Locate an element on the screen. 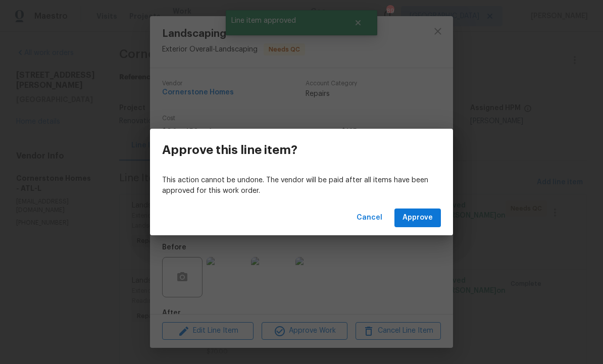 The width and height of the screenshot is (603, 364). p: This action cannot be undone. The vendor will be paid after all items have been approved for this... is located at coordinates (302, 185).